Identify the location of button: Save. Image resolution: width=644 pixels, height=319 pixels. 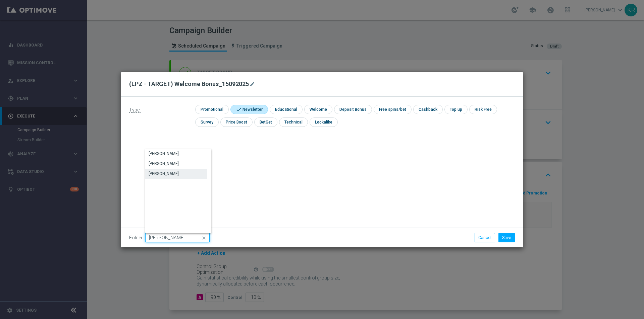
(507, 238).